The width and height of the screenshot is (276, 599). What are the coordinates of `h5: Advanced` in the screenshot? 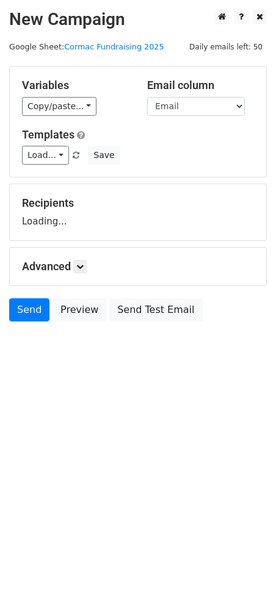 It's located at (138, 267).